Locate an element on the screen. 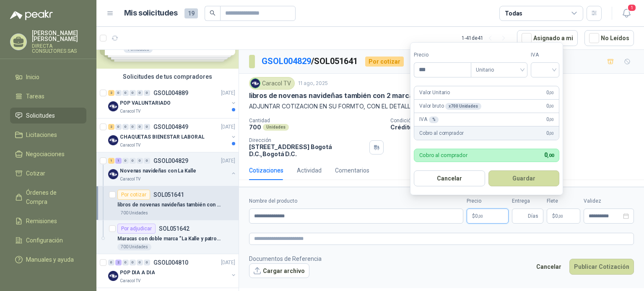 This screenshot has width=644, height=291. p: 11 ago, 2025 is located at coordinates (313, 83).